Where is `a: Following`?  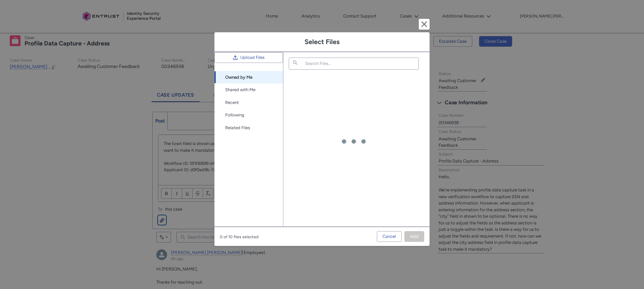 a: Following is located at coordinates (249, 115).